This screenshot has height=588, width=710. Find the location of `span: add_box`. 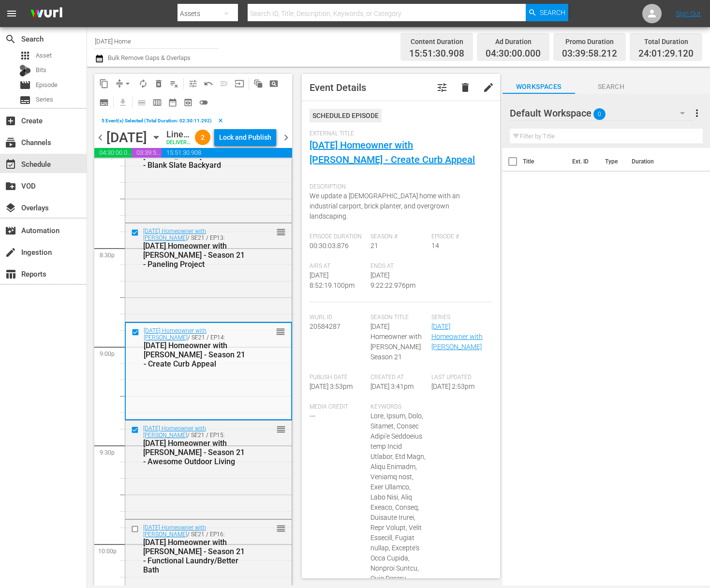

span: add_box is located at coordinates (11, 121).